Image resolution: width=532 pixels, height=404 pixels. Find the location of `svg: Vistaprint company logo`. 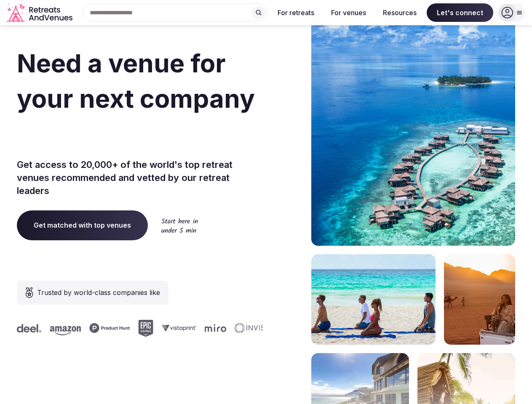

svg: Vistaprint company logo is located at coordinates (174, 328).